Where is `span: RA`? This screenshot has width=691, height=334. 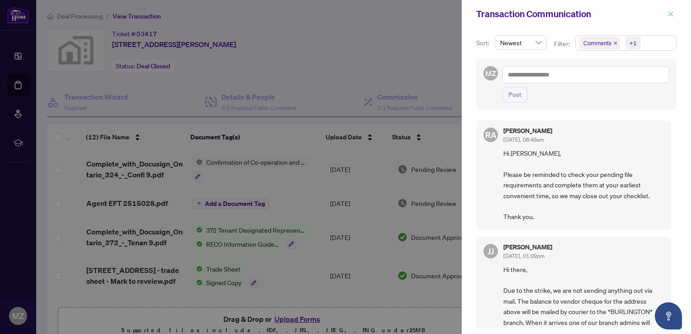
span: RA is located at coordinates (491, 135).